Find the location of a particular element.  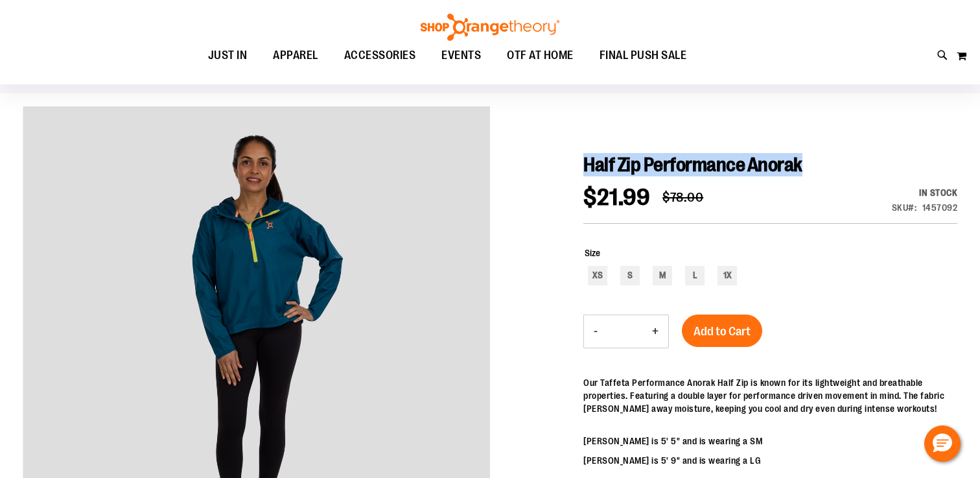

span: Half Zip Performance Anorak is located at coordinates (693, 165).